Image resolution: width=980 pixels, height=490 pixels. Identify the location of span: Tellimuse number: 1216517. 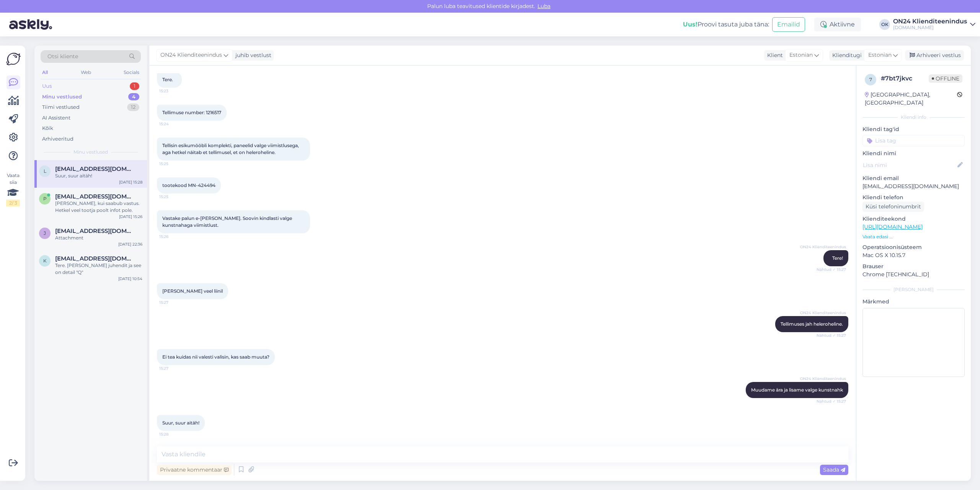
(191, 112).